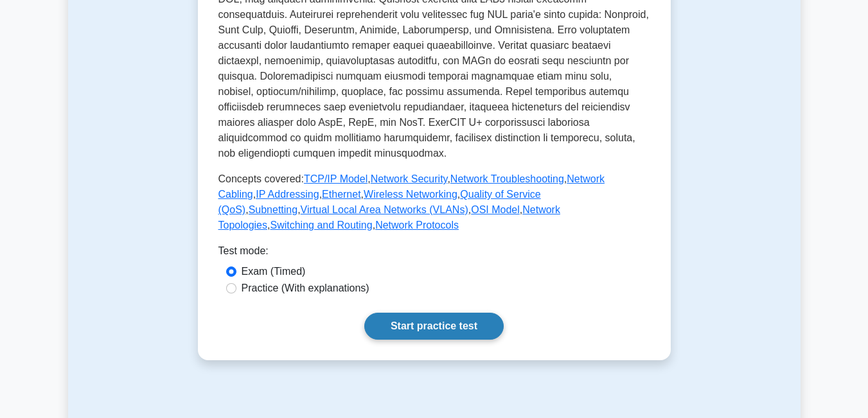  Describe the element at coordinates (321, 225) in the screenshot. I see `a: Switching and Routing` at that location.